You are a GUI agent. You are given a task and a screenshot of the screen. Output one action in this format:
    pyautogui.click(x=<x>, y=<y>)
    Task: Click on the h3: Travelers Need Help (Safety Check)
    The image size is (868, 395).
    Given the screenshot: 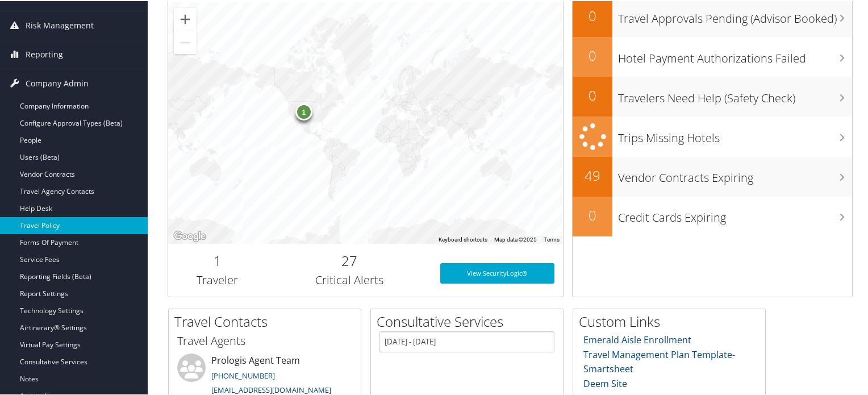 What is the action you would take?
    pyautogui.click(x=735, y=94)
    